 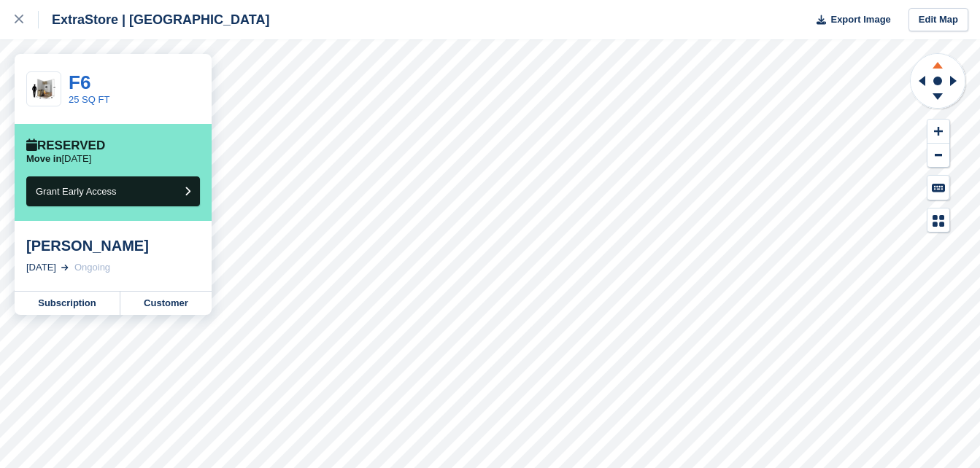 What do you see at coordinates (92, 267) in the screenshot?
I see `div: Ongoing` at bounding box center [92, 267].